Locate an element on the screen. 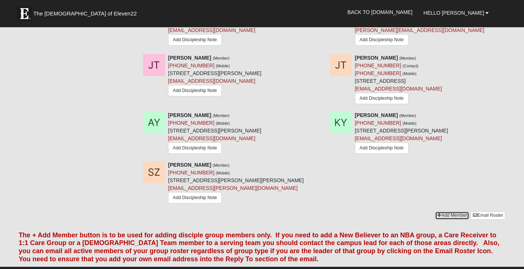 This screenshot has height=269, width=524. a: Add Member is located at coordinates (452, 215).